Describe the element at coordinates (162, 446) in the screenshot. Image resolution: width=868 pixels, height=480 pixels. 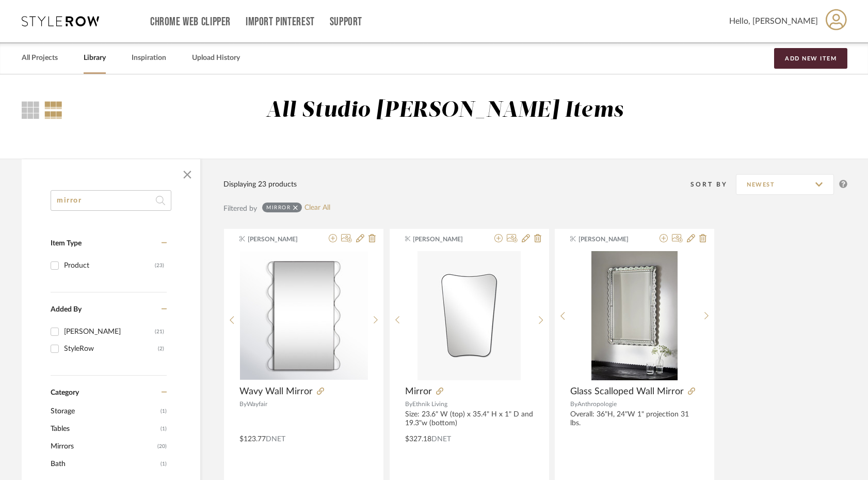
I see `span: (20)` at that location.